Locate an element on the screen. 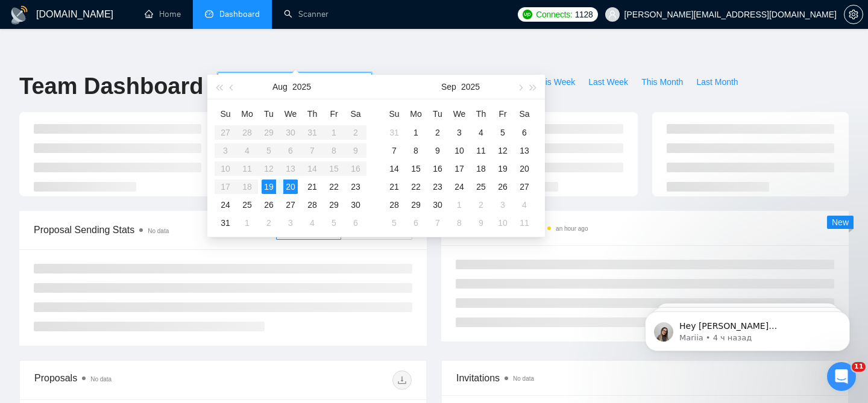 This screenshot has width=868, height=403. span: 1128 is located at coordinates (584, 14).